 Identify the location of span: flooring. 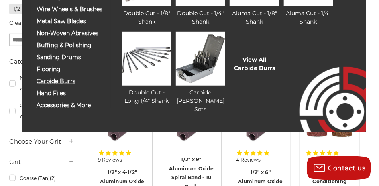
(71, 69).